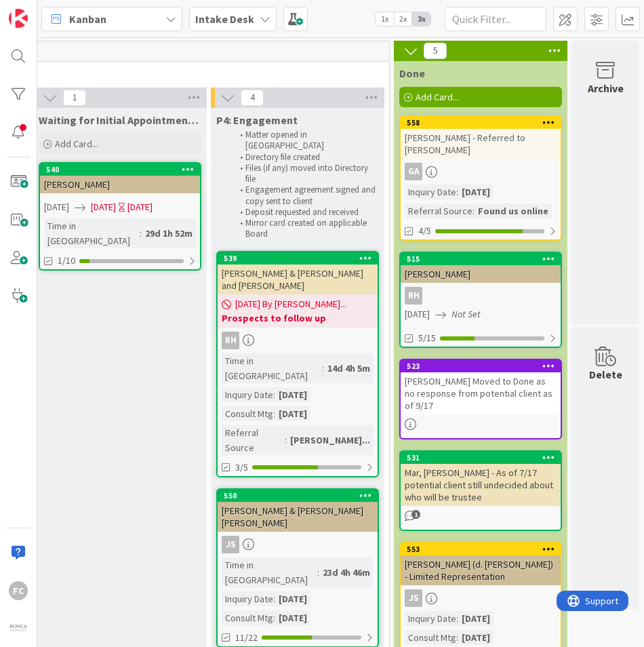  I want to click on div: 540, so click(120, 170).